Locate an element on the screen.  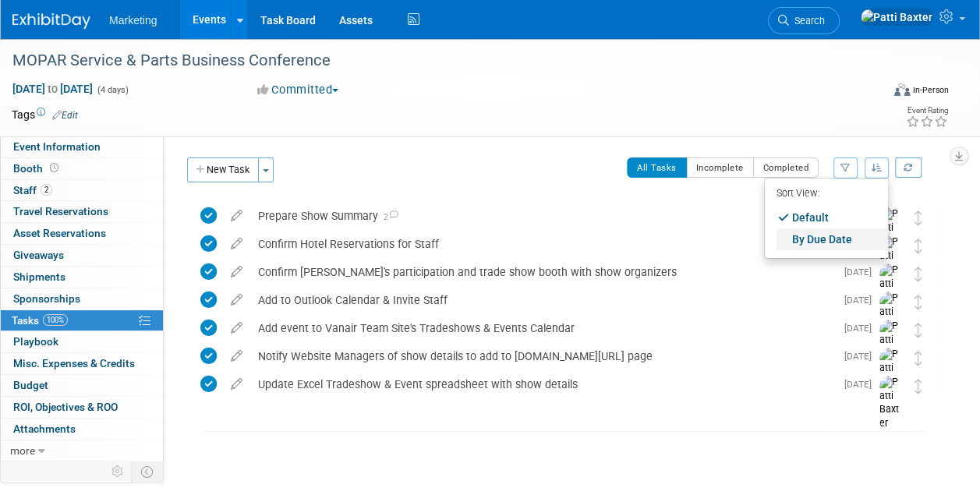
span: to is located at coordinates (53, 89).